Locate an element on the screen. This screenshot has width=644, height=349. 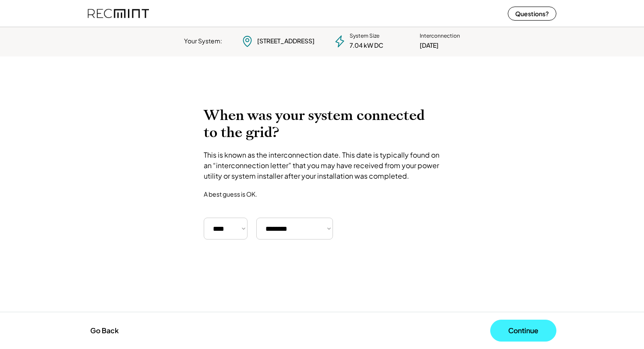
div: 7.04 kW DC is located at coordinates (366, 46).